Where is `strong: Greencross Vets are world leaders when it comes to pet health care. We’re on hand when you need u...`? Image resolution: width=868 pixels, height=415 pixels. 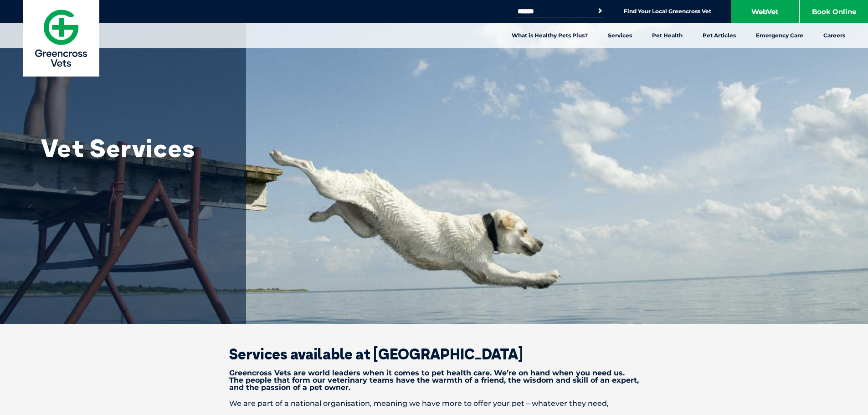 strong: Greencross Vets are world leaders when it comes to pet health care. We’re on hand when you need u... is located at coordinates (434, 380).